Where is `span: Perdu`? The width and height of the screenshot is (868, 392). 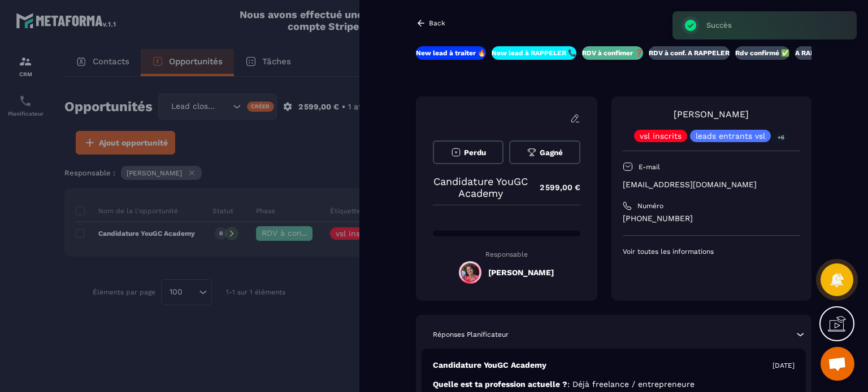
span: Perdu is located at coordinates (474, 153).